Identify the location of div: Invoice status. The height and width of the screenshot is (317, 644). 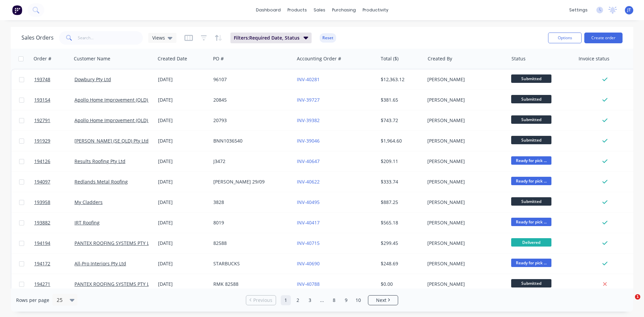
(594, 59).